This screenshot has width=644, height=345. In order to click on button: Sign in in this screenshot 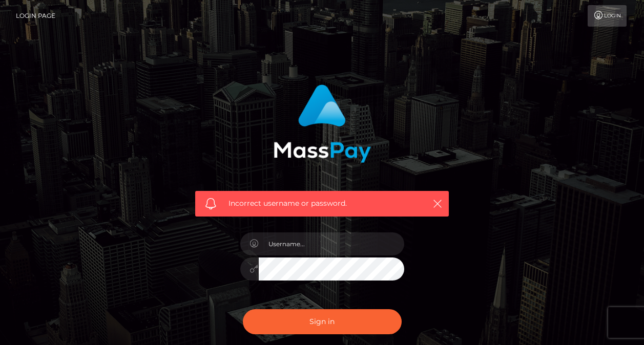, I will do `click(322, 322)`.